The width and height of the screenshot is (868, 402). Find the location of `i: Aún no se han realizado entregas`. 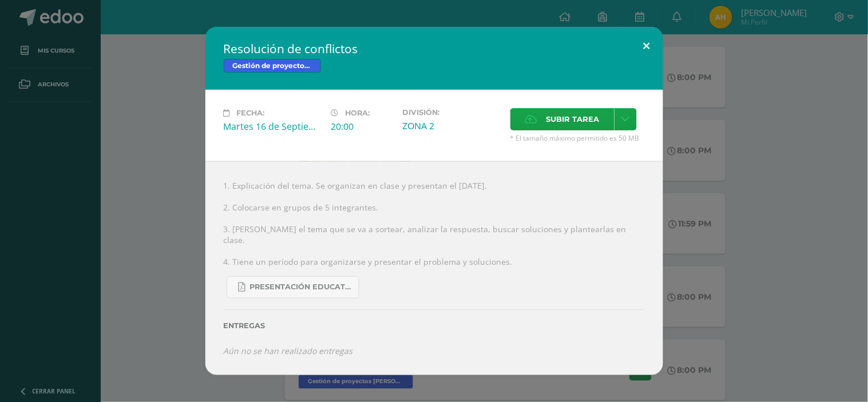

i: Aún no se han realizado entregas is located at coordinates (288, 350).